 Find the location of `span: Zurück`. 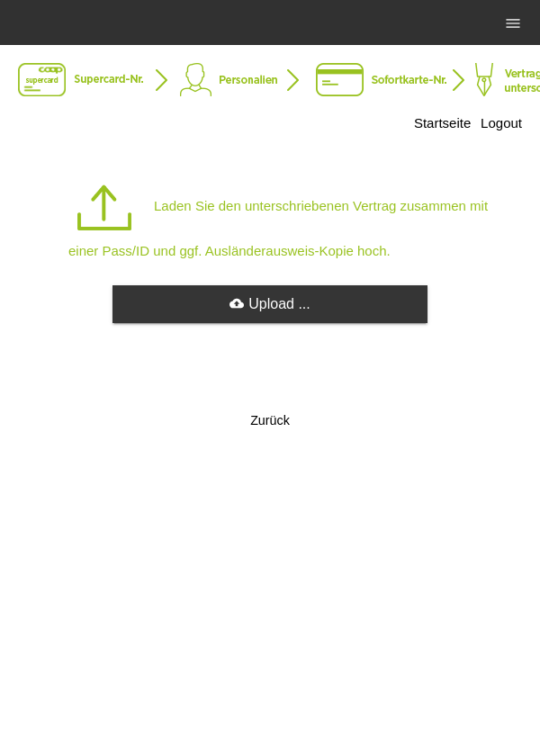

span: Zurück is located at coordinates (270, 420).